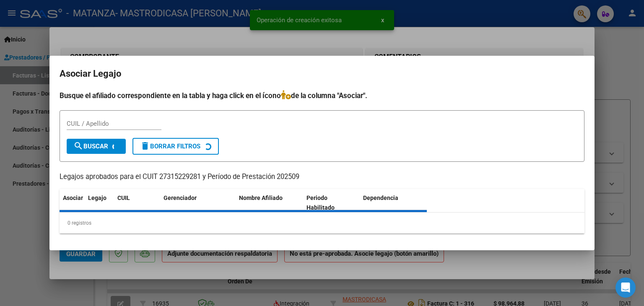 The height and width of the screenshot is (306, 644). Describe the element at coordinates (97, 198) in the screenshot. I see `span: Legajo` at that location.